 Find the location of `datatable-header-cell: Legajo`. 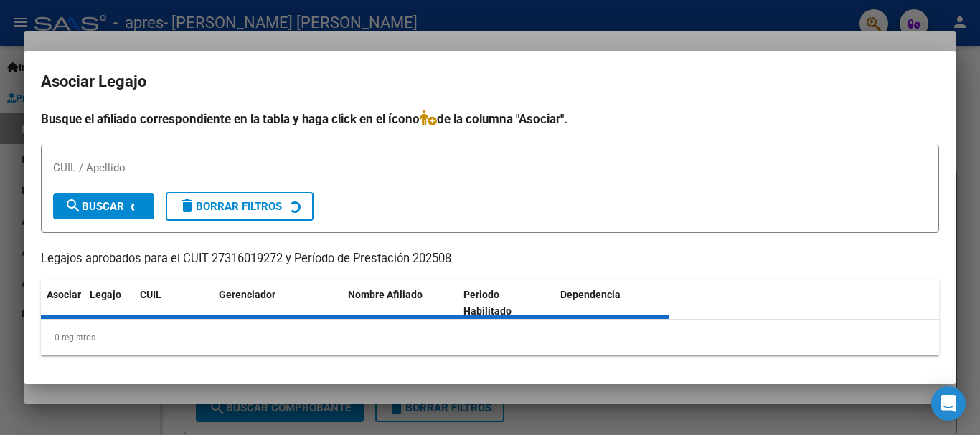

datatable-header-cell: Legajo is located at coordinates (109, 303).